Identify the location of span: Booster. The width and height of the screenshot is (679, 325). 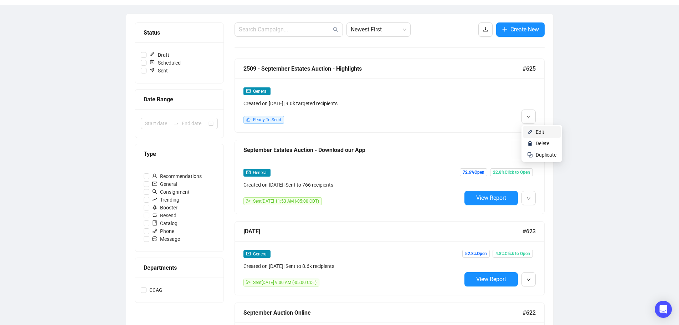
(165, 208).